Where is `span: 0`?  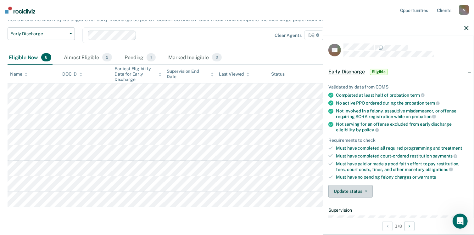
span: 0 is located at coordinates (217, 57).